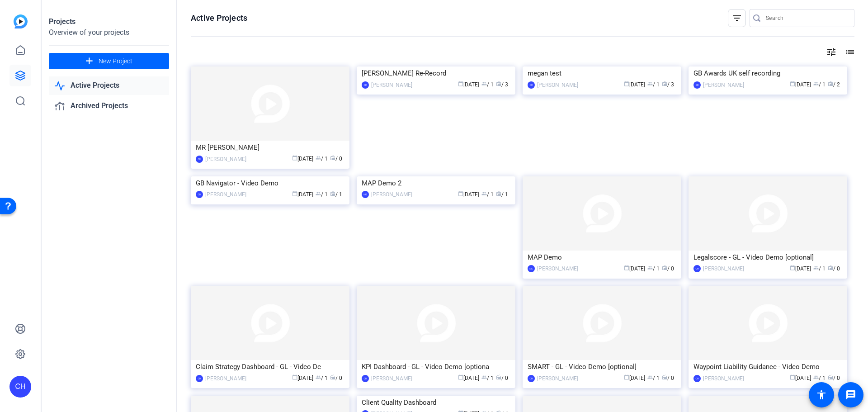  I want to click on div: GB Navigator - Video Demo, so click(270, 183).